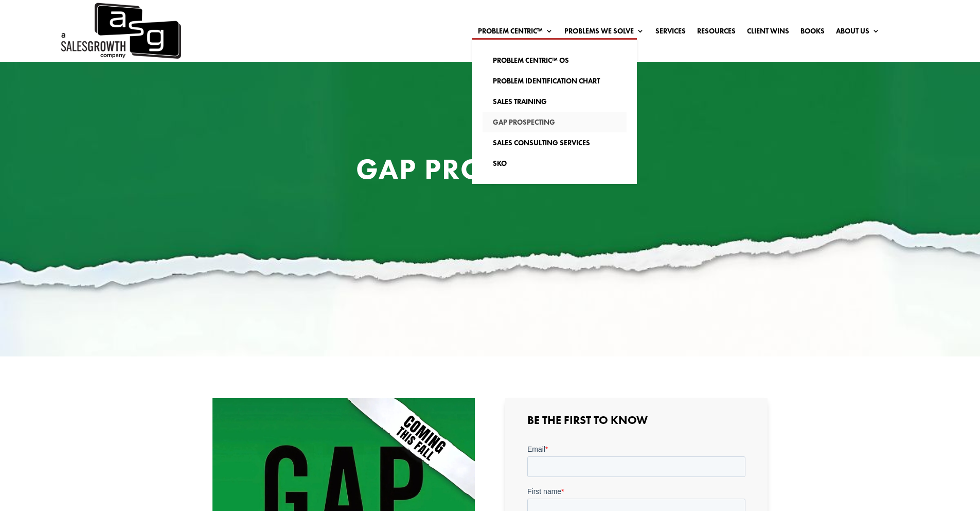 Image resolution: width=980 pixels, height=511 pixels. I want to click on a: Resources, so click(716, 33).